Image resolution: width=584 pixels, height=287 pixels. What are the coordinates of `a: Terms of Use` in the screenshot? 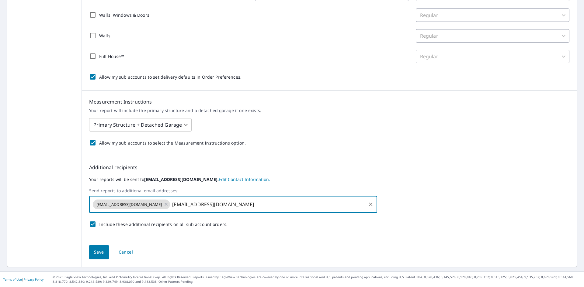 It's located at (12, 280).